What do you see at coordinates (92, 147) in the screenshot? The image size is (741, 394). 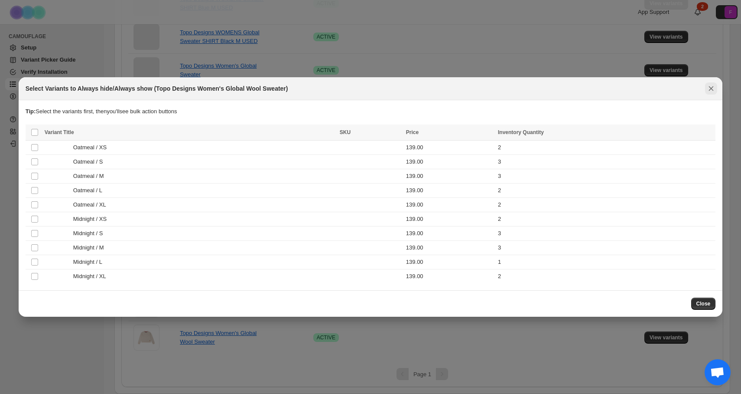 I see `span: Oatmeal / XS` at bounding box center [92, 147].